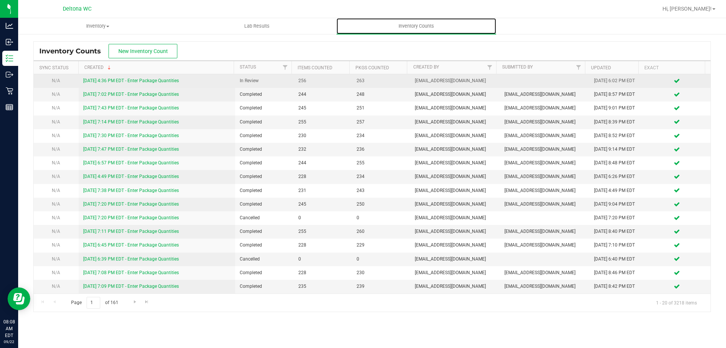 The image size is (726, 348). Describe the element at coordinates (381, 94) in the screenshot. I see `span: 248` at that location.